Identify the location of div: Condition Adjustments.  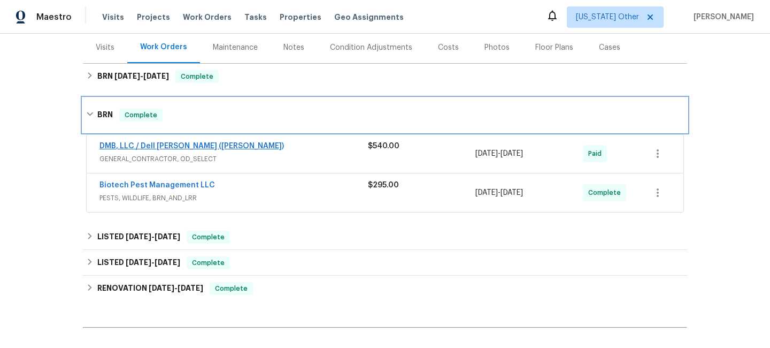
(371, 48).